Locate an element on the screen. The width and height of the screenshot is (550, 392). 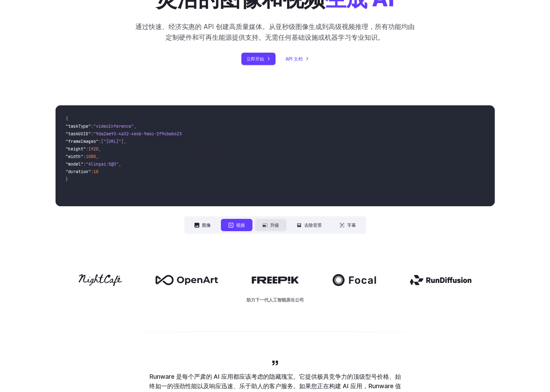
span: 10 is located at coordinates (96, 171).